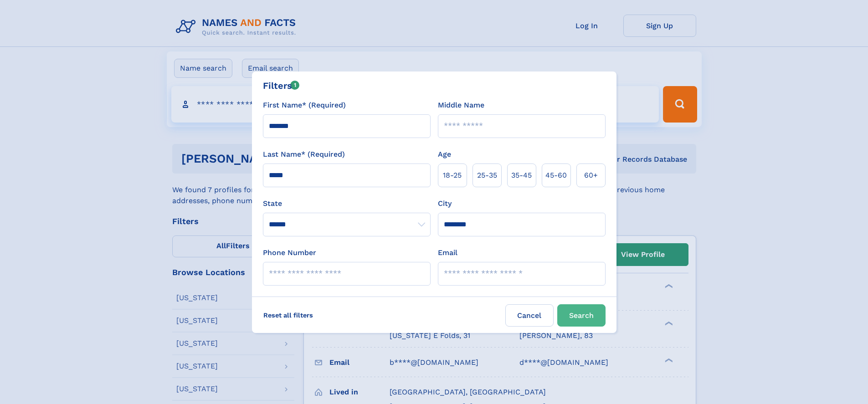 This screenshot has height=404, width=868. I want to click on span: 18‑25, so click(452, 175).